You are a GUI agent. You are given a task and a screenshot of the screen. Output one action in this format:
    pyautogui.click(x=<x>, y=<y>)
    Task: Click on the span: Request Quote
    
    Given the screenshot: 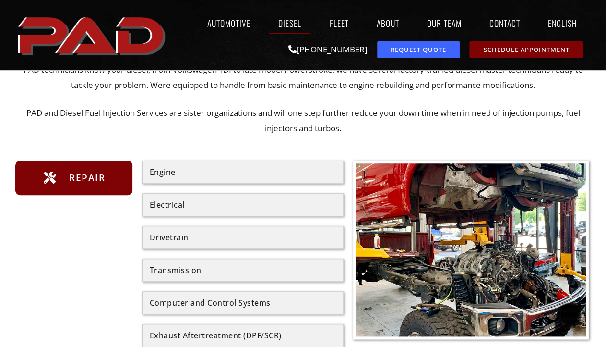 What is the action you would take?
    pyautogui.click(x=419, y=49)
    